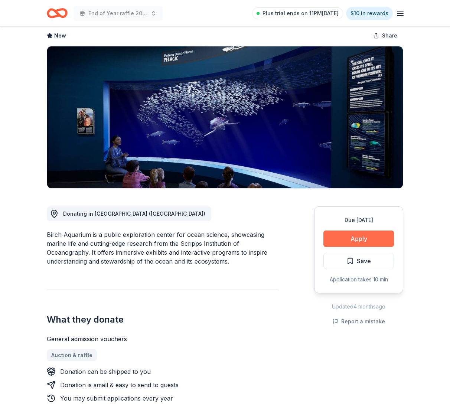  I want to click on button: Report a mistake, so click(358, 321).